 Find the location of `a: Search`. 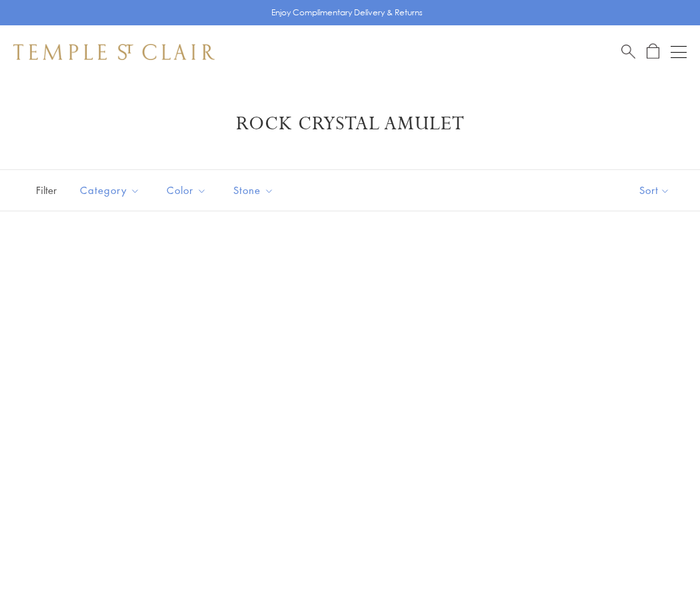

a: Search is located at coordinates (628, 51).